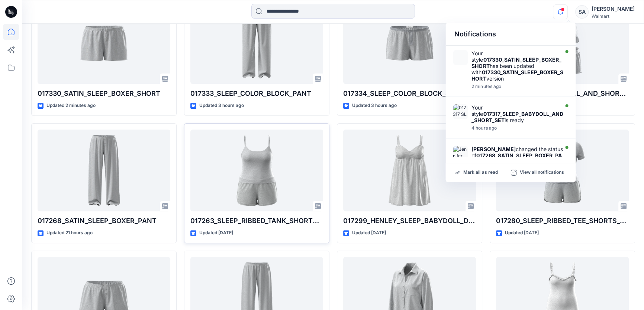 The width and height of the screenshot is (644, 310). What do you see at coordinates (103, 94) in the screenshot?
I see `p: 017330_SATIN_SLEEP_BOXER_SHORT` at bounding box center [103, 94].